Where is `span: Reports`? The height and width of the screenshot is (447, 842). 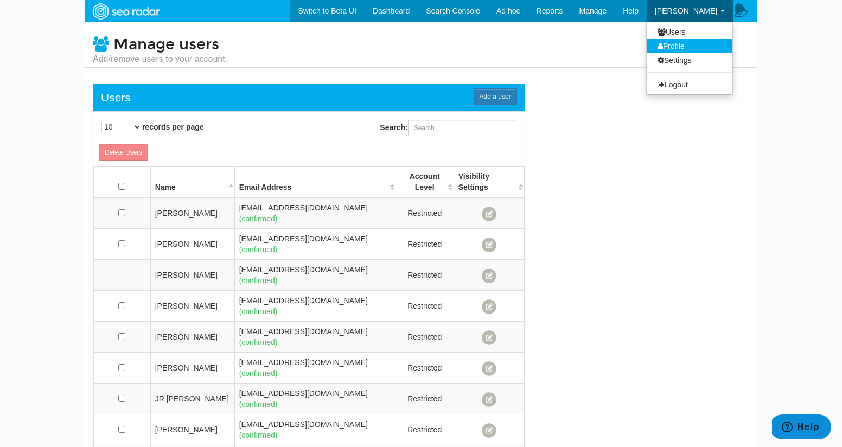
span: Reports is located at coordinates (550, 11).